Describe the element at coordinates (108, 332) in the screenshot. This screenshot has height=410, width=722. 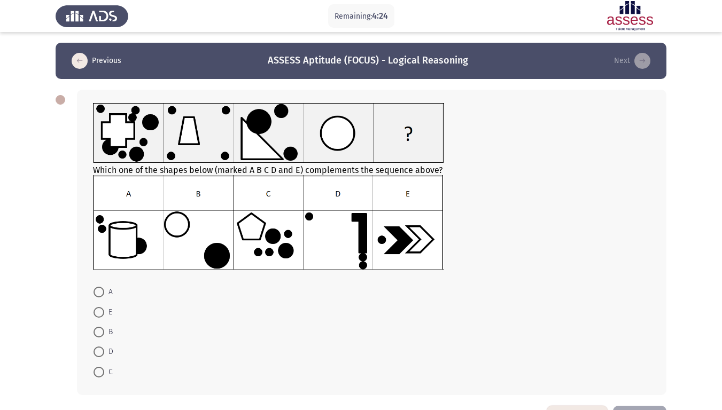
I see `span: B` at that location.